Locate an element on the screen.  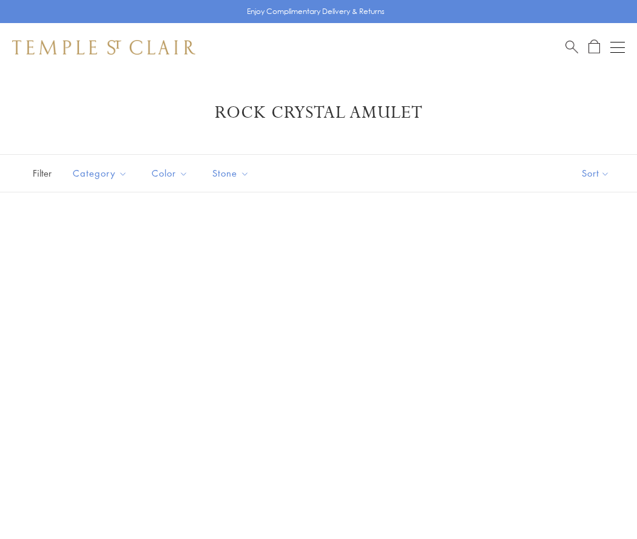
span: Color is located at coordinates (171, 173).